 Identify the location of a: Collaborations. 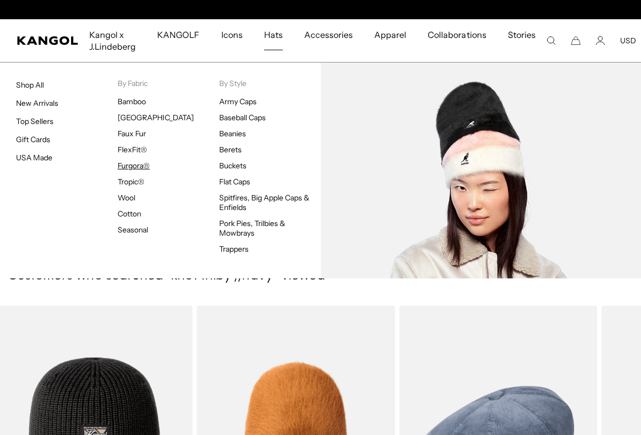
(457, 35).